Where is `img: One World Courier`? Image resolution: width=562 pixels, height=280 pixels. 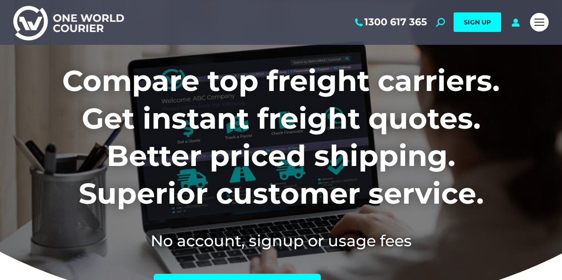
img: One World Courier is located at coordinates (68, 22).